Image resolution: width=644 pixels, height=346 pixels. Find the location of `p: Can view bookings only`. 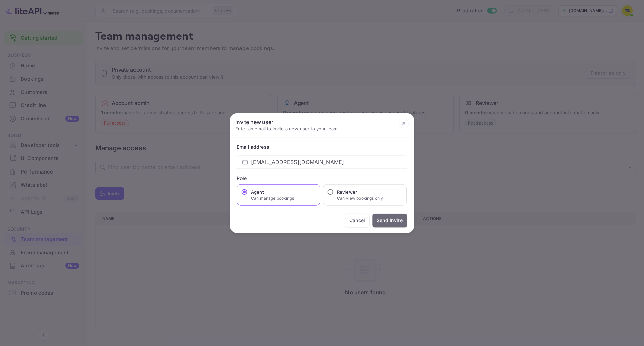

p: Can view bookings only is located at coordinates (360, 198).